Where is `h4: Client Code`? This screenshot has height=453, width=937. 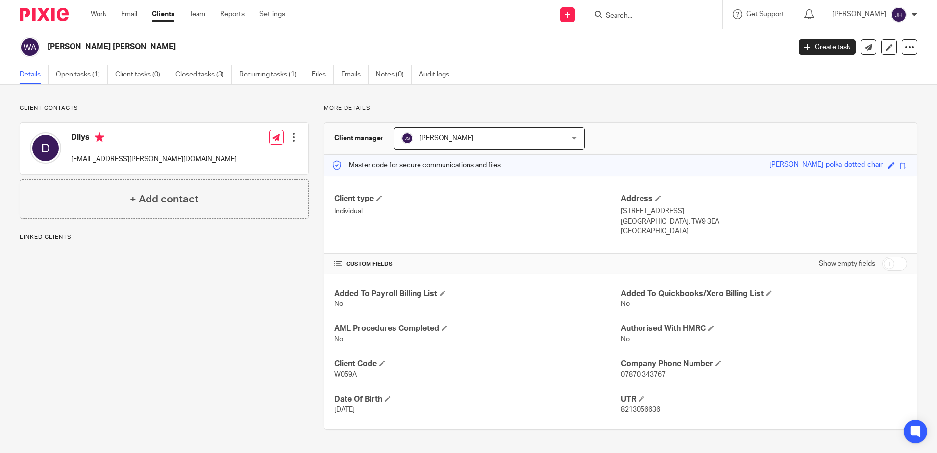 h4: Client Code is located at coordinates (477, 364).